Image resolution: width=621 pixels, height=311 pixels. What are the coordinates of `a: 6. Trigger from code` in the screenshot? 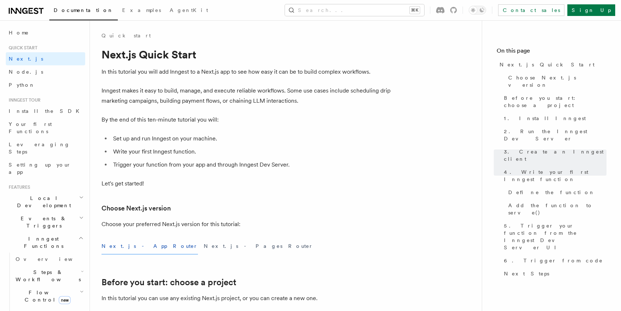 It's located at (553, 260).